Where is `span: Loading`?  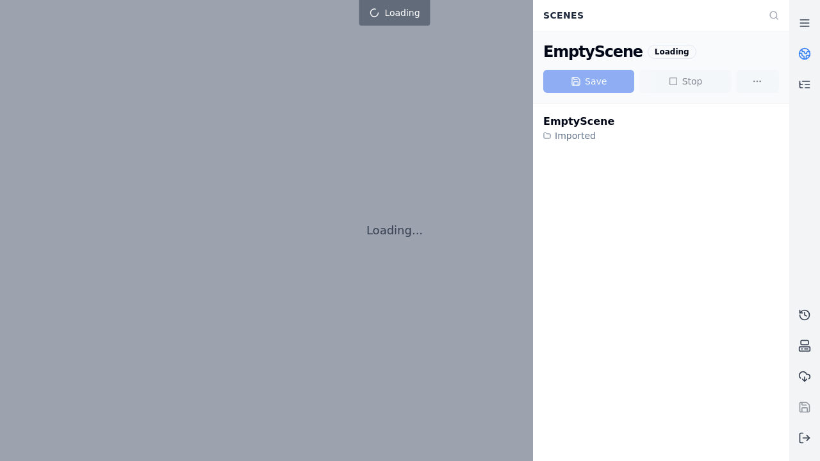 span: Loading is located at coordinates (402, 13).